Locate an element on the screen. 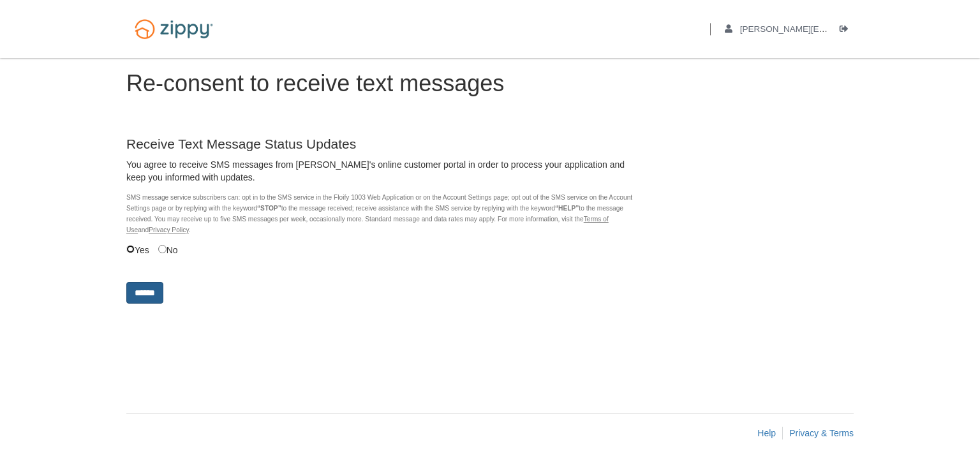  b: “STOP” is located at coordinates (269, 208).